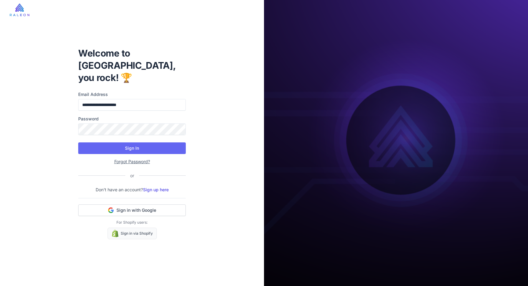 Image resolution: width=528 pixels, height=286 pixels. Describe the element at coordinates (132, 148) in the screenshot. I see `button: Sign In` at that location.